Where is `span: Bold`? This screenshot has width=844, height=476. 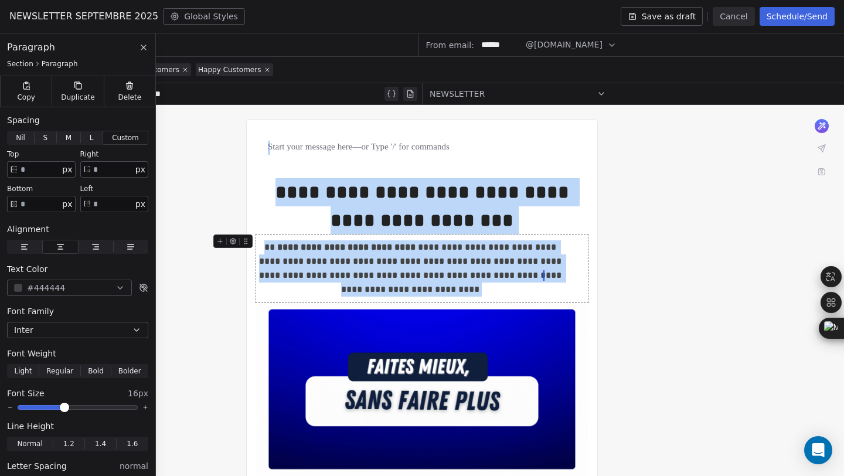 span: Bold is located at coordinates (96, 371).